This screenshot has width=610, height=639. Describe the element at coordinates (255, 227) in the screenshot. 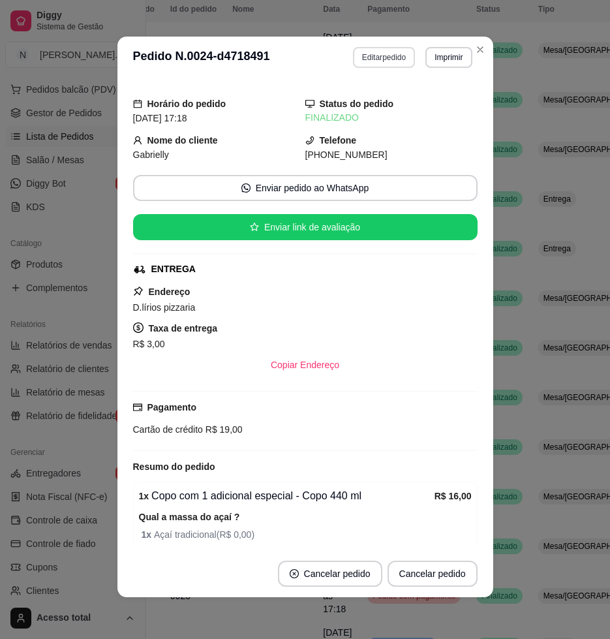

I see `span: star` at that location.